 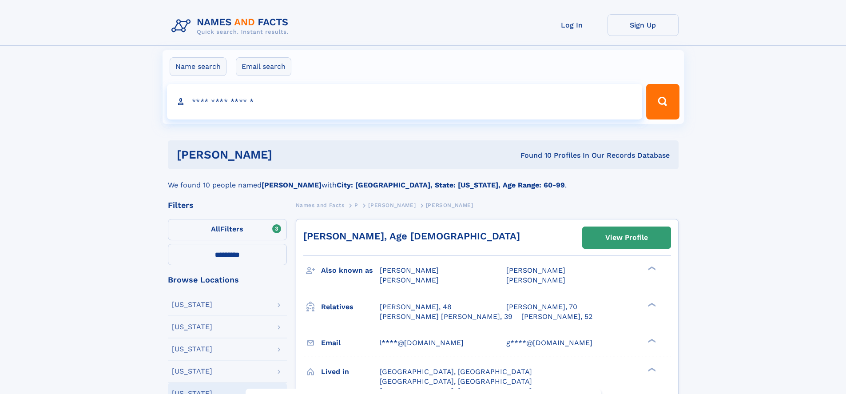 What do you see at coordinates (572, 25) in the screenshot?
I see `a: Log In` at bounding box center [572, 25].